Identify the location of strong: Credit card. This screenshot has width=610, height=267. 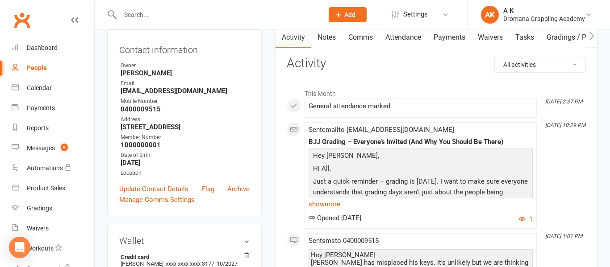
(183, 257).